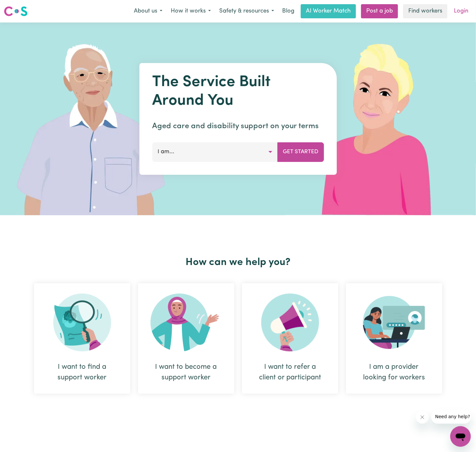 The image size is (476, 452). What do you see at coordinates (394, 322) in the screenshot?
I see `img: Provider` at bounding box center [394, 322].